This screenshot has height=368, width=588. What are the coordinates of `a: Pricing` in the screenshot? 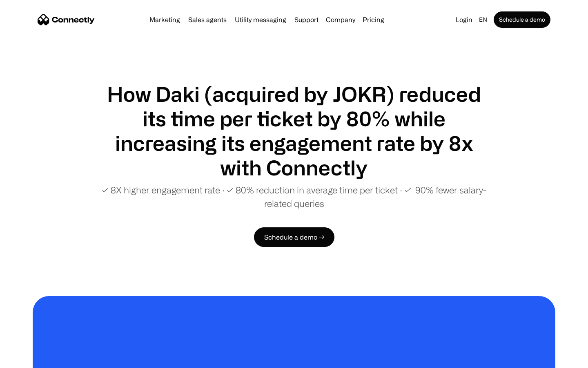 It's located at (373, 20).